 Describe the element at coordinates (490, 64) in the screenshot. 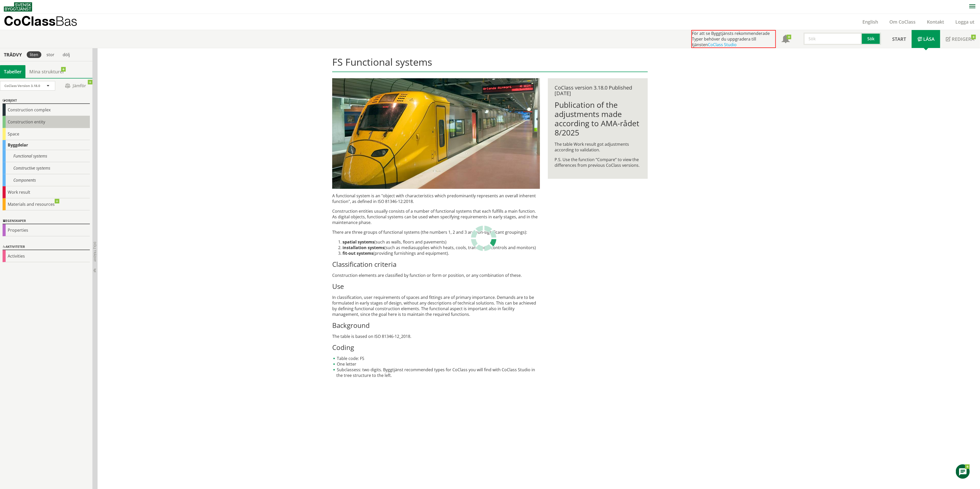

I see `h1: FS Functional systems` at that location.